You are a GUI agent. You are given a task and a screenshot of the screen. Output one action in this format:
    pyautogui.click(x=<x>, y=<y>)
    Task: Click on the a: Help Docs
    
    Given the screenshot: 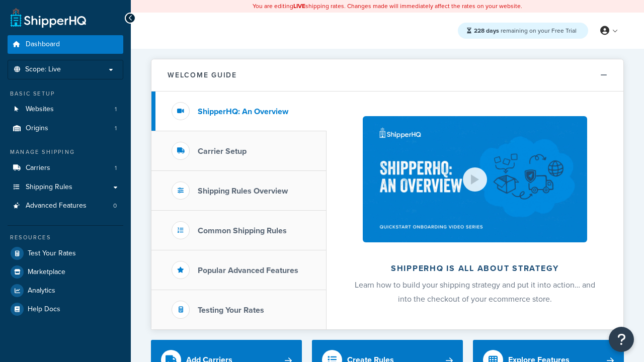 What is the action you would take?
    pyautogui.click(x=65, y=309)
    